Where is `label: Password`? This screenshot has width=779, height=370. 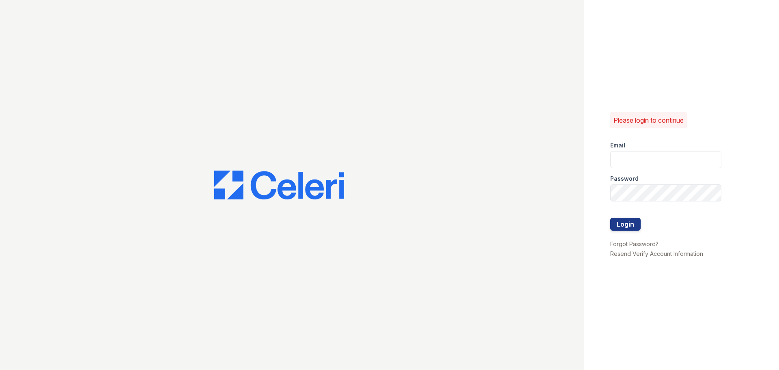 label: Password is located at coordinates (625, 179).